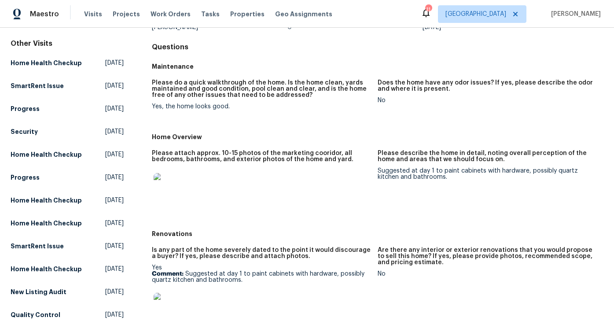 Image resolution: width=614 pixels, height=332 pixels. I want to click on span: Properties, so click(247, 14).